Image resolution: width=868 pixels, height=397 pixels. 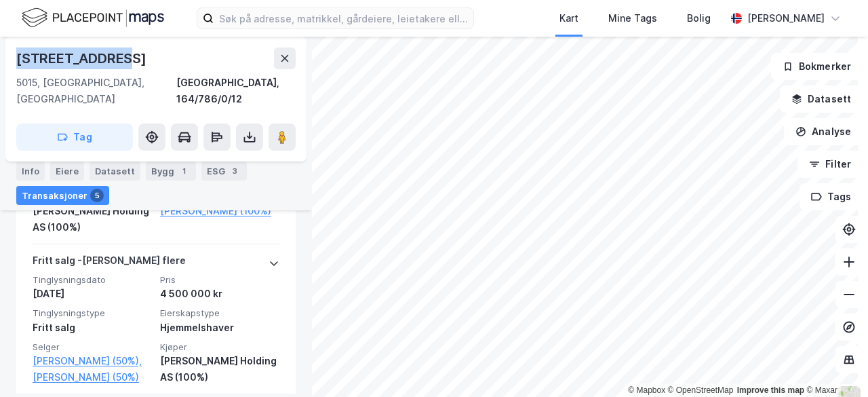 What do you see at coordinates (219, 294) in the screenshot?
I see `div: 4 500 000 kr` at bounding box center [219, 294].